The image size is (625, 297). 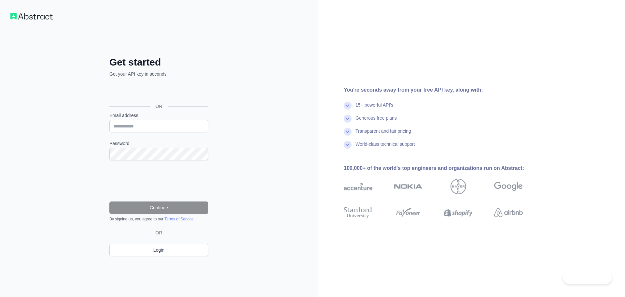 I want to click on div: You're seconds away from your free API key, along with:, so click(x=444, y=90).